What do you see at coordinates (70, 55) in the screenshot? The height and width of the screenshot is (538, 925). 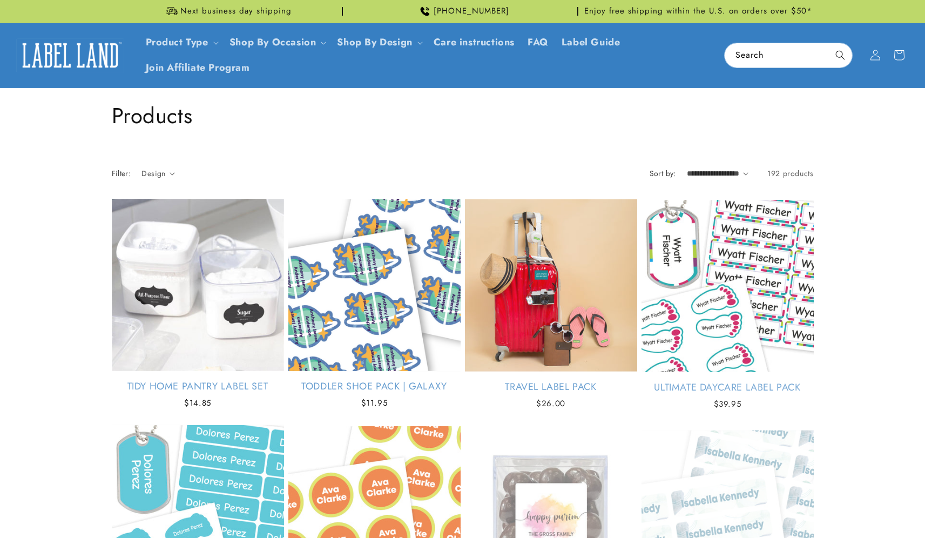 I see `img: Label Land` at bounding box center [70, 55].